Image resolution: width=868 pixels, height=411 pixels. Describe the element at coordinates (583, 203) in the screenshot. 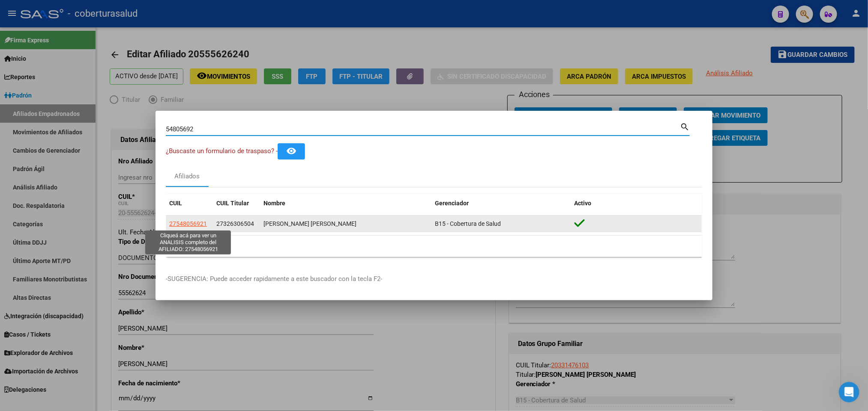

I see `span: Activo` at that location.